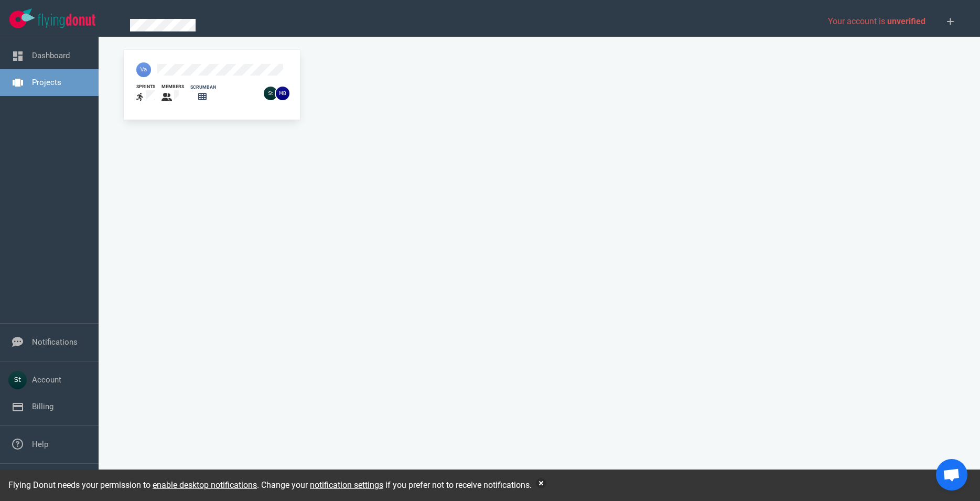 The height and width of the screenshot is (501, 980). Describe the element at coordinates (146, 93) in the screenshot. I see `a: sprints` at that location.